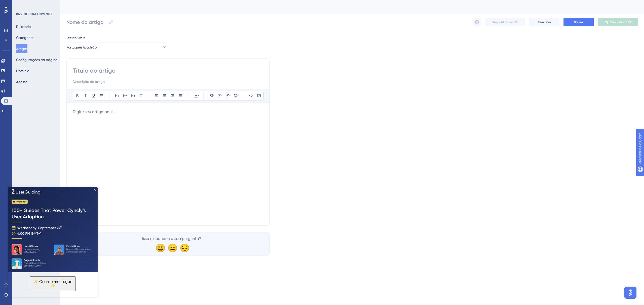  Describe the element at coordinates (82, 47) in the screenshot. I see `font: Português (padrão)` at that location.